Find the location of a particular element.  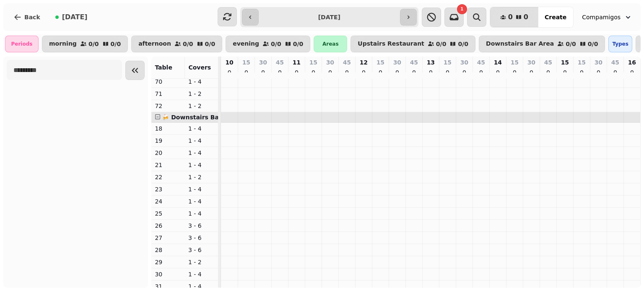

span: 🍻 Downstairs Bar Area is located at coordinates (200, 118).